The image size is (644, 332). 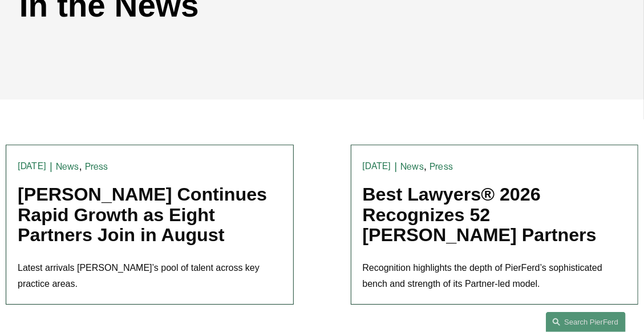 What do you see at coordinates (586, 321) in the screenshot?
I see `a: Search this site` at bounding box center [586, 321].